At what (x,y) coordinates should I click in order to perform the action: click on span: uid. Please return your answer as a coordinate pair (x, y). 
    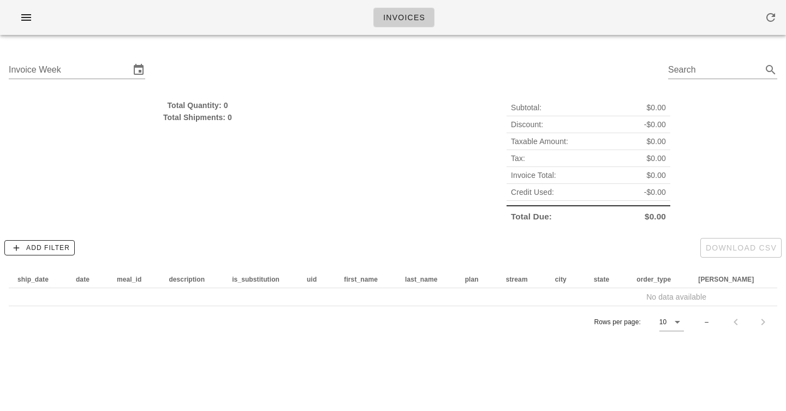
    Looking at the image, I should click on (312, 279).